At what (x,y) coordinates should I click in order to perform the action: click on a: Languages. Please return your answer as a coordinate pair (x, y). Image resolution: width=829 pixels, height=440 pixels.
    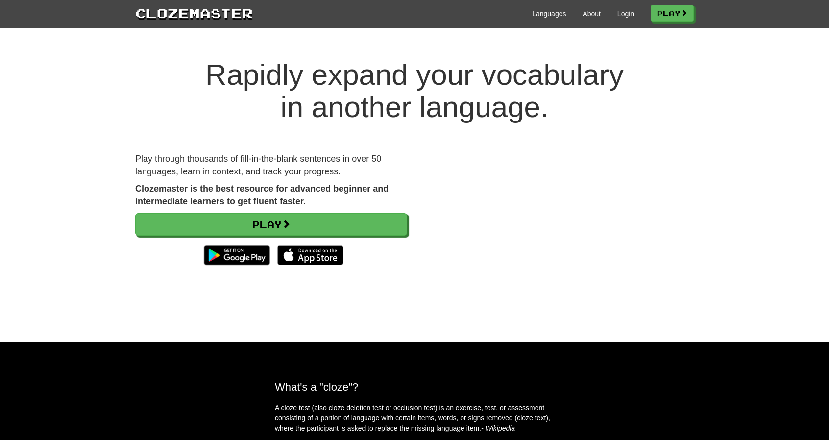
    Looking at the image, I should click on (549, 14).